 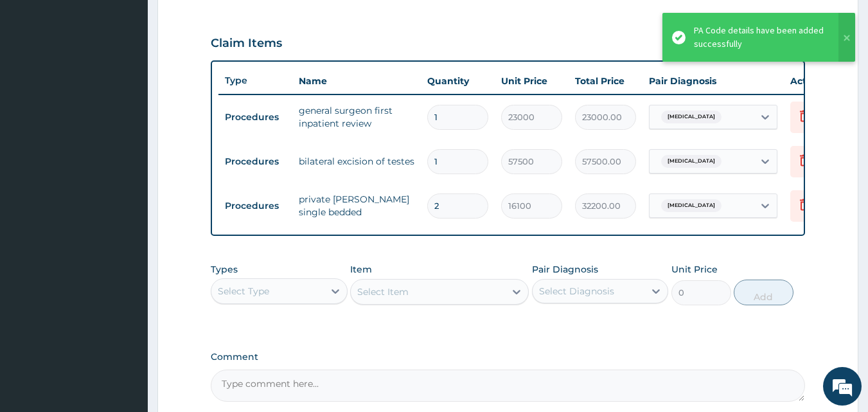 What do you see at coordinates (508, 357) in the screenshot?
I see `label: Comment` at bounding box center [508, 357].